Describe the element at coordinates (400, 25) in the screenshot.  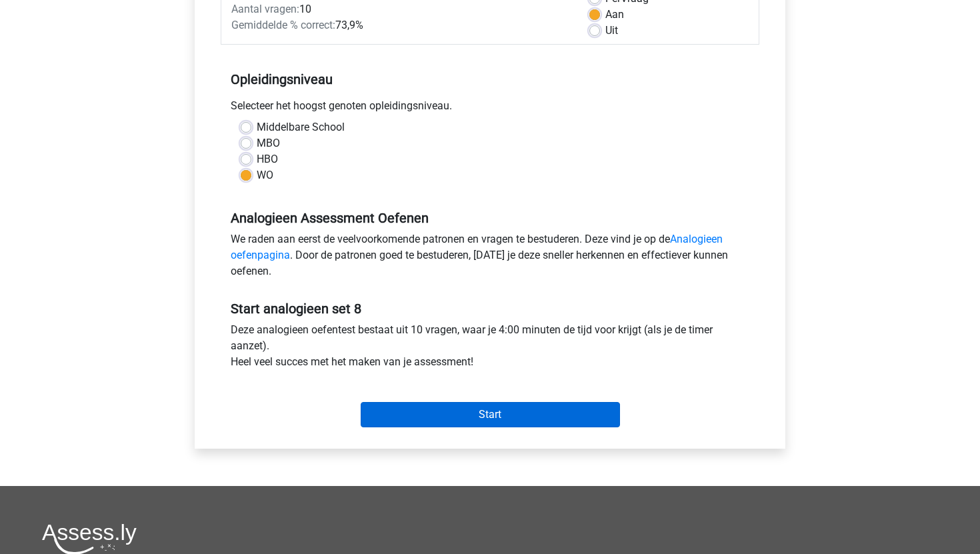
I see `div: 73,9%` at that location.